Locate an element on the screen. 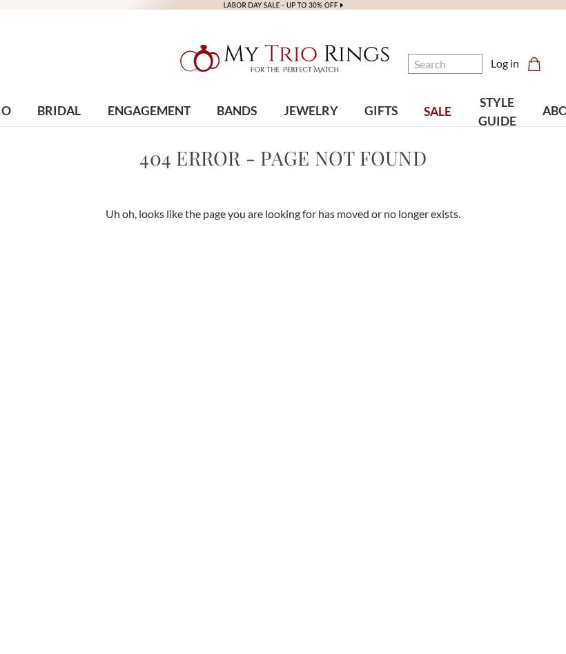 The image size is (566, 654). a: Log in is located at coordinates (504, 63).